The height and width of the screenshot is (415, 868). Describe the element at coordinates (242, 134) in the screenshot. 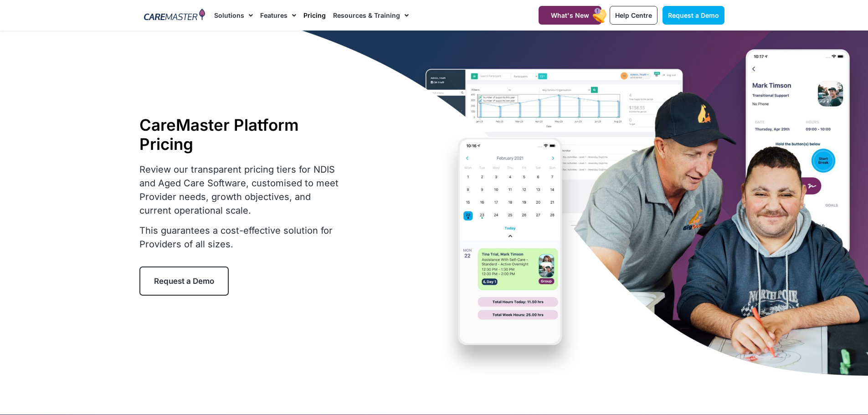

I see `h1: CareMaster Platform Pricing` at that location.